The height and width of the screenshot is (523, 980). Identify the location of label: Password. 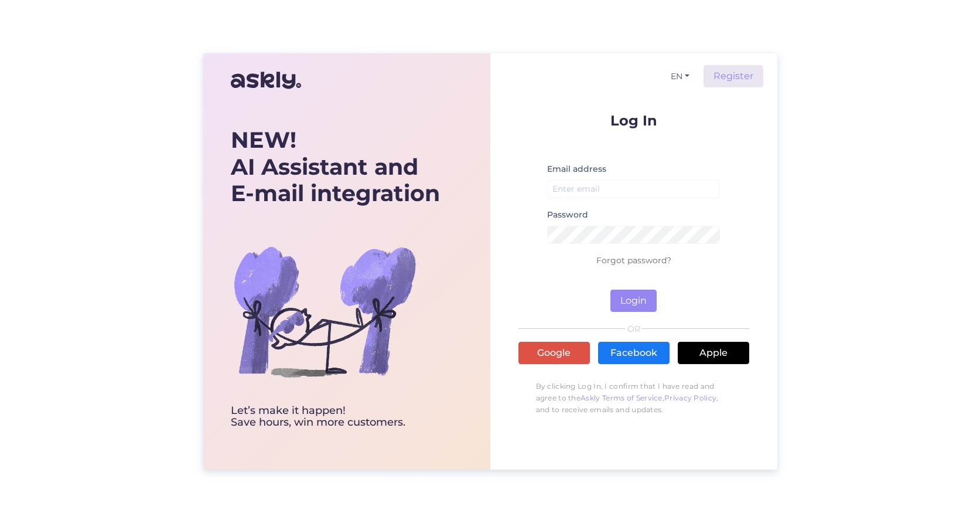
(567, 215).